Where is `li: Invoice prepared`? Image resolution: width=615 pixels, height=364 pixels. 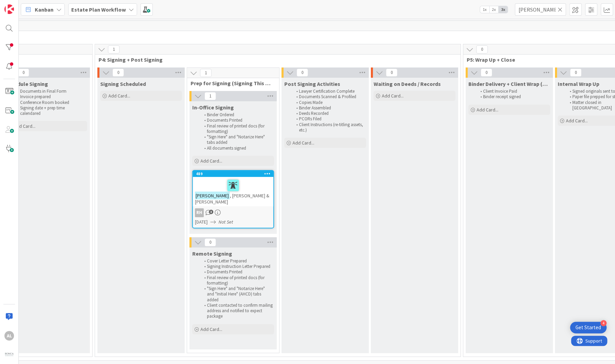
li: Invoice prepared is located at coordinates (50, 97).